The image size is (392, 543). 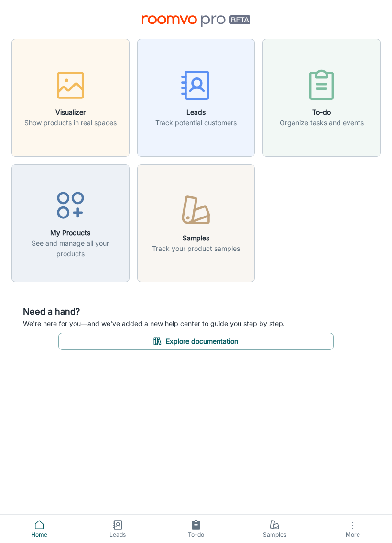 I want to click on p: Show products in real spaces, so click(x=70, y=123).